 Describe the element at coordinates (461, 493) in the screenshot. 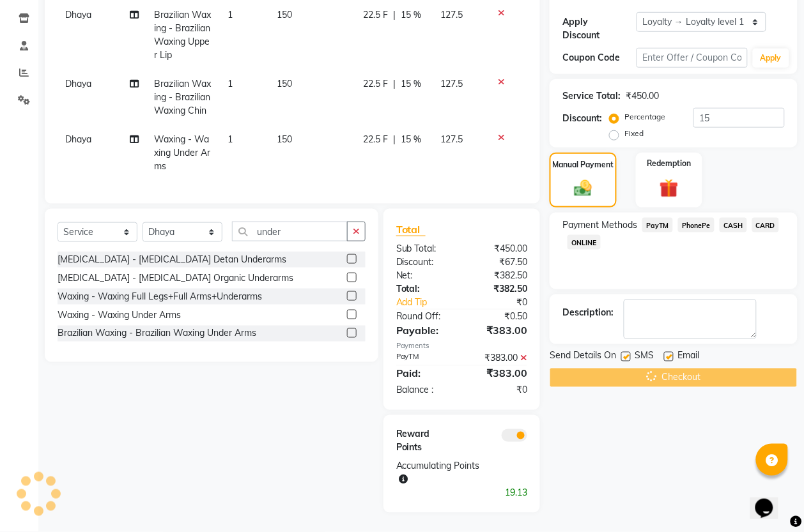

I see `div: 19.13` at that location.